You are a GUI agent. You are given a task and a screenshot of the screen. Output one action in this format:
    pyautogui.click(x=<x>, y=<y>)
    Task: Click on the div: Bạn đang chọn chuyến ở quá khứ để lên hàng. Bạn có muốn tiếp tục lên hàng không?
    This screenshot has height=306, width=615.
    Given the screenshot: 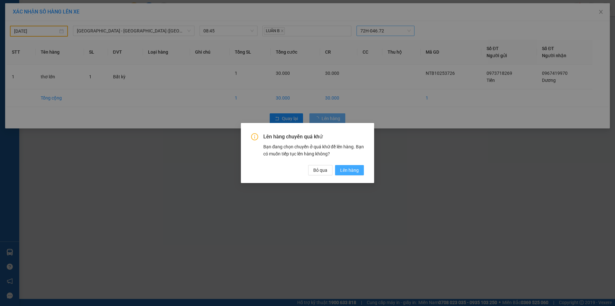 What is the action you would take?
    pyautogui.click(x=314, y=150)
    